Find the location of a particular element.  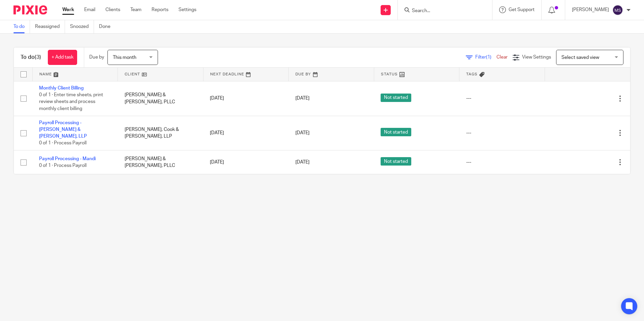

a: Reassigned is located at coordinates (50, 27).